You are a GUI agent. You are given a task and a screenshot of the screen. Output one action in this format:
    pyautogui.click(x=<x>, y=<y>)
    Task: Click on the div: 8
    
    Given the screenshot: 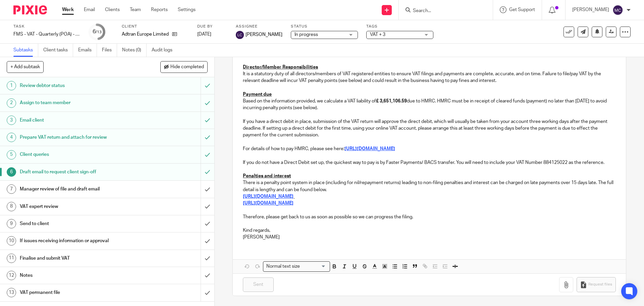 What is the action you would take?
    pyautogui.click(x=12, y=207)
    